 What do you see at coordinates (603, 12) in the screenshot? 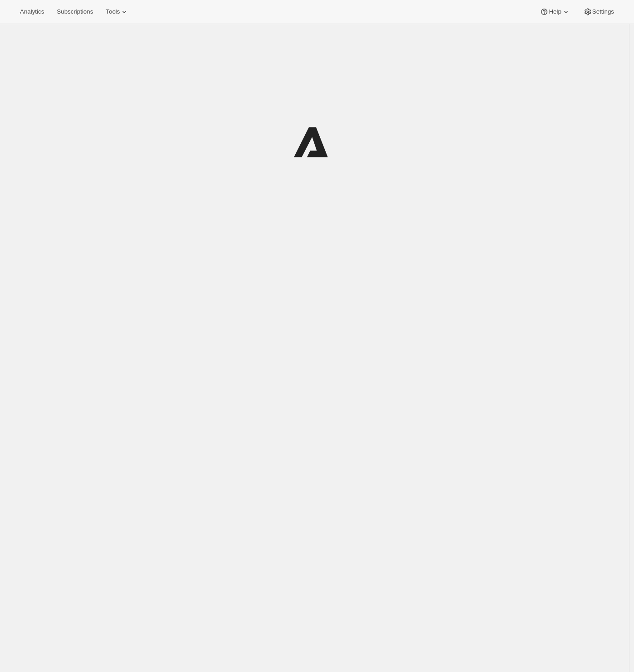
I see `span: Settings` at bounding box center [603, 12].